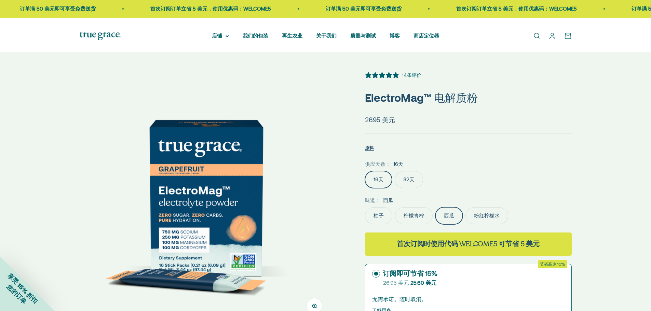 Image resolution: width=651 pixels, height=311 pixels. I want to click on font: 质量与测试, so click(363, 36).